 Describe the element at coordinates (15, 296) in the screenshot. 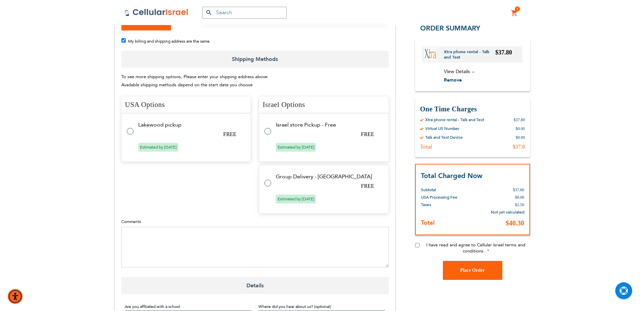

I see `div: Accessibility Menu` at that location.